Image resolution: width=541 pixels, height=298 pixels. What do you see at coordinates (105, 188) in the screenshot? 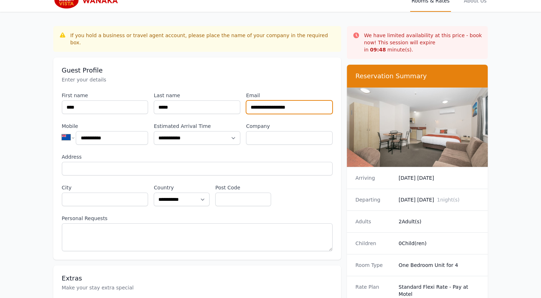
I see `label: City` at bounding box center [105, 188].